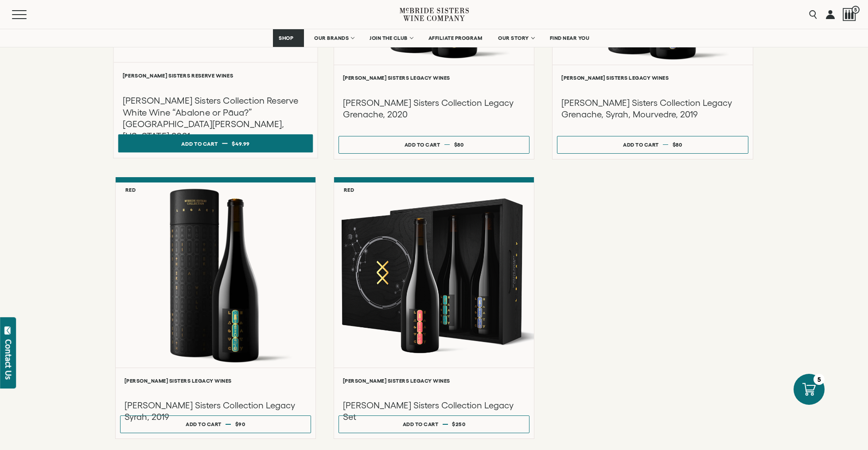 This screenshot has width=868, height=450. I want to click on span: OUR STORY, so click(513, 38).